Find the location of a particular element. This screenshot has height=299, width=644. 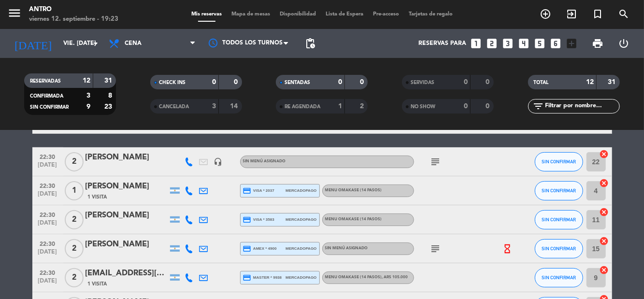

strong: 9 is located at coordinates (88, 107).